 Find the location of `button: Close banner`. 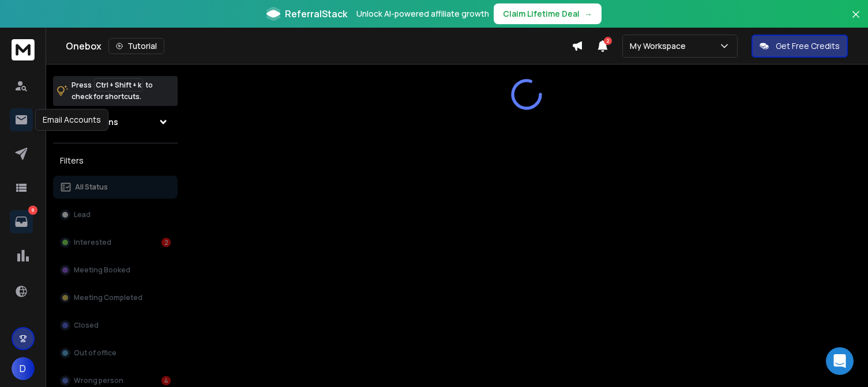

button: Close banner is located at coordinates (855, 21).